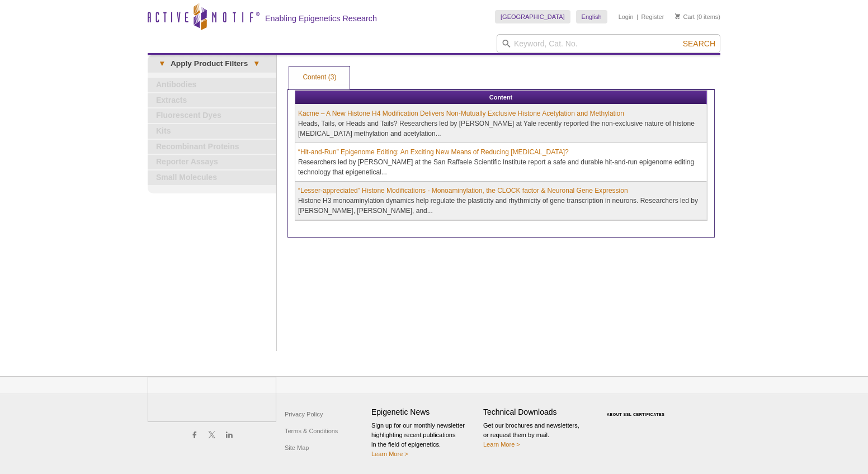  Describe the element at coordinates (296, 447) in the screenshot. I see `a: Site Map` at that location.